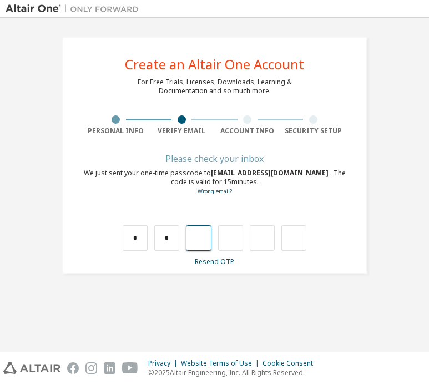 Image resolution: width=429 pixels, height=384 pixels. What do you see at coordinates (233, 372) in the screenshot?
I see `p: © 2025 Altair Engineering, Inc. All Rights Reserved.` at bounding box center [233, 372].